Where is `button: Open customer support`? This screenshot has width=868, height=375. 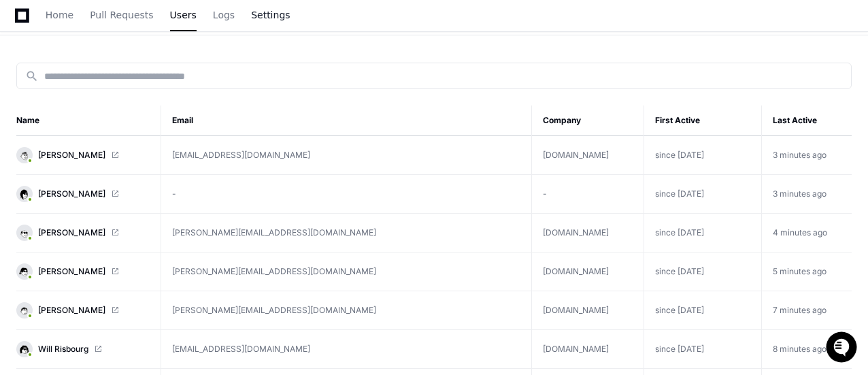 button: Open customer support is located at coordinates (17, 17).